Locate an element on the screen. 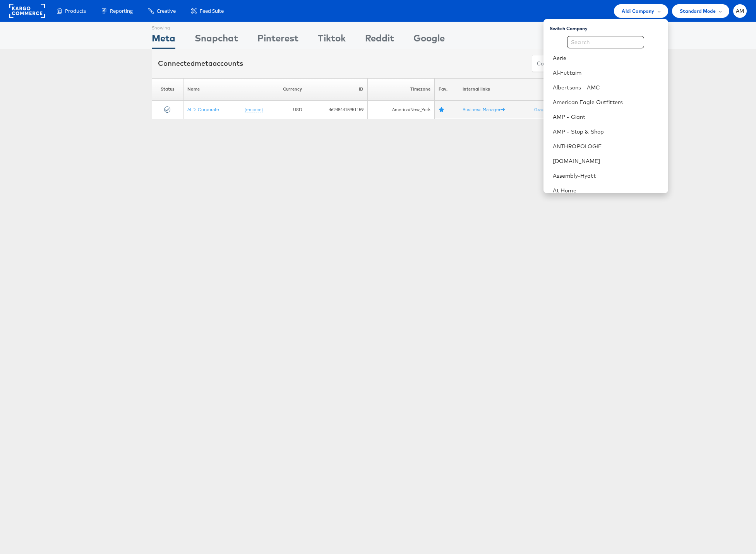 This screenshot has width=756, height=554. span: meta is located at coordinates (204, 63).